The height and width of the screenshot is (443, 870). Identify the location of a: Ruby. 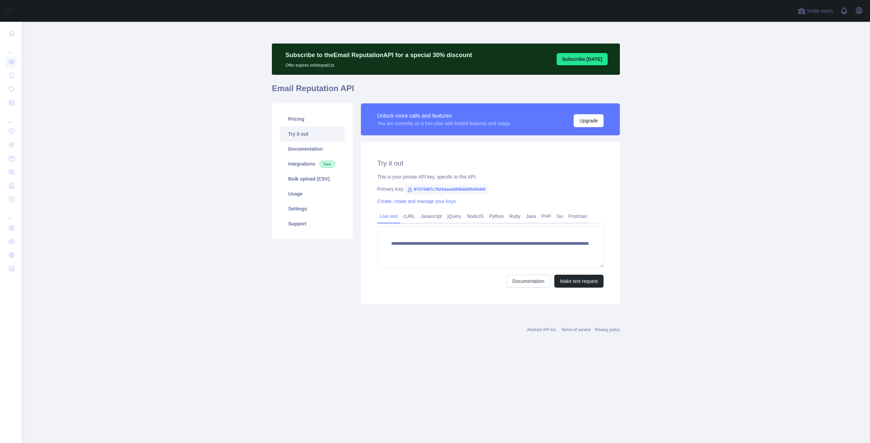
(515, 216).